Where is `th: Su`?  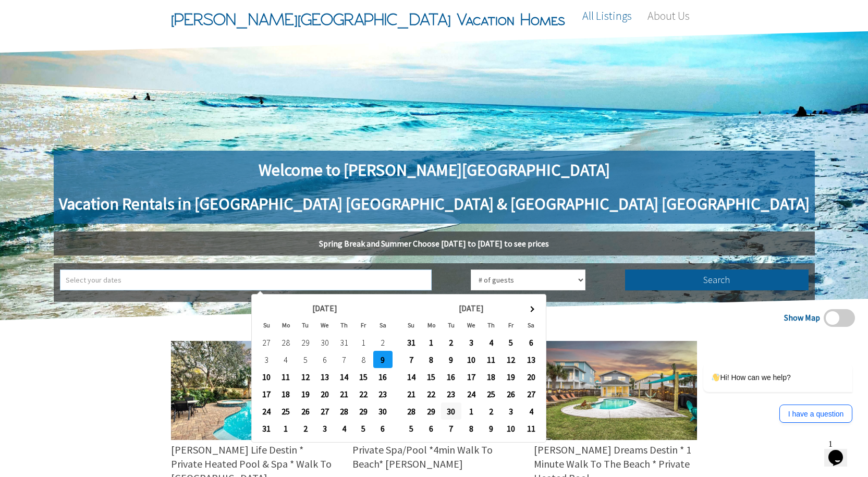 th: Su is located at coordinates (266, 325).